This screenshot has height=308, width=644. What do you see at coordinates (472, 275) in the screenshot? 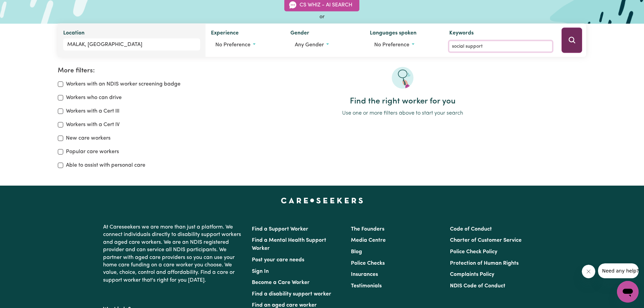
I see `a: Complaints Policy` at bounding box center [472, 275].